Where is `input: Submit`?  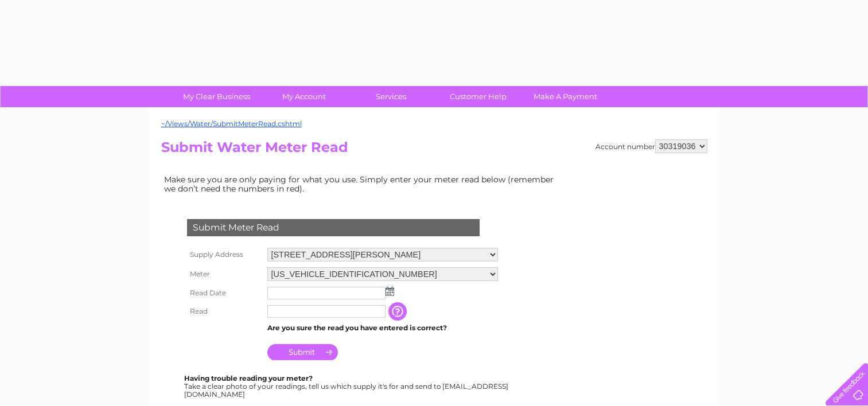 input: Submit is located at coordinates (302, 352).